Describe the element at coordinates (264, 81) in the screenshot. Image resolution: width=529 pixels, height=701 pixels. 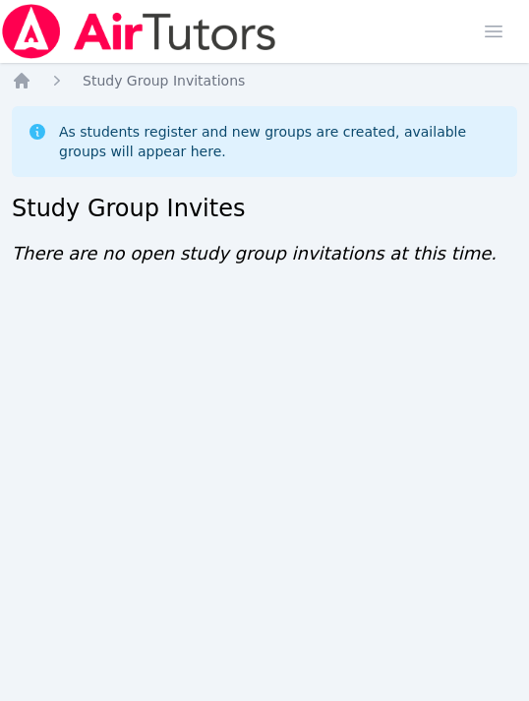
I see `nav: Breadcrumb` at that location.